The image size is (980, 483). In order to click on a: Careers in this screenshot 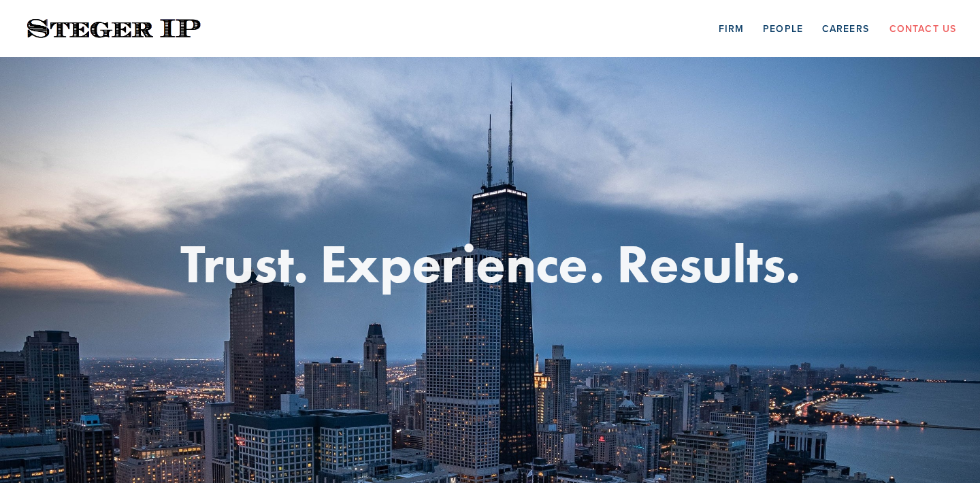, I will do `click(845, 28)`.